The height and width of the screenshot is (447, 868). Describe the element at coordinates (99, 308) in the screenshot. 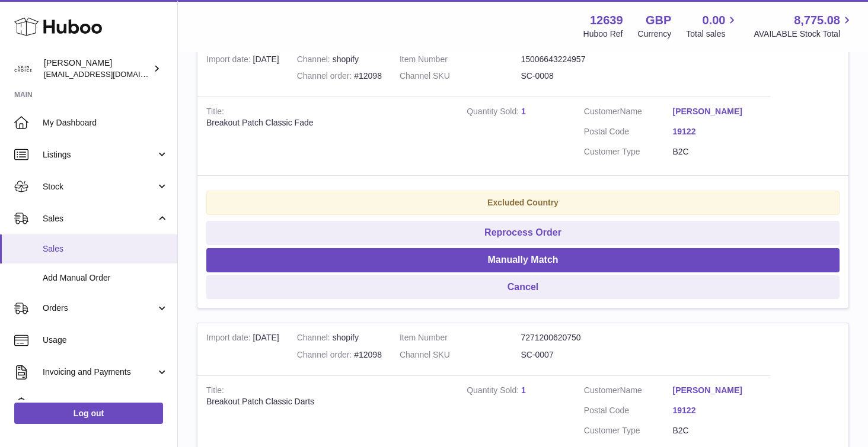

I see `span: Orders` at that location.